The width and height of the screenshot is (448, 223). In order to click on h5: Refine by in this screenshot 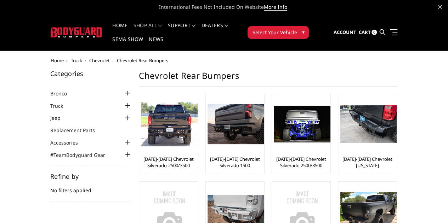, I will do `click(91, 177)`.